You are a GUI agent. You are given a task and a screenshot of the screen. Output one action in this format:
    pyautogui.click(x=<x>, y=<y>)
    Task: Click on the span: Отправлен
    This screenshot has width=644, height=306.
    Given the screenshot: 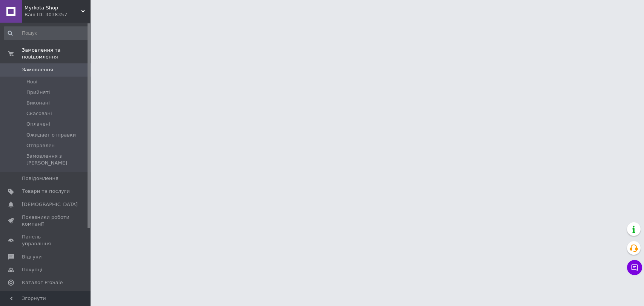 What is the action you would take?
    pyautogui.click(x=40, y=146)
    